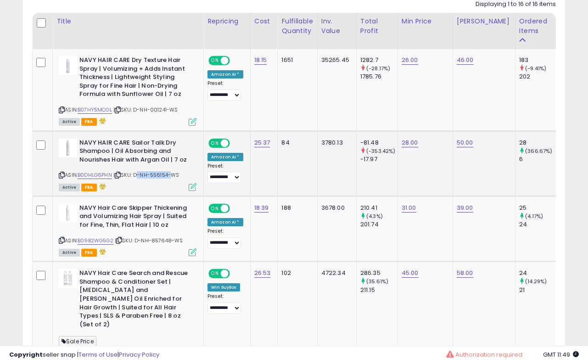 Image resolution: width=588 pixels, height=364 pixels. I want to click on img: 410XvDDFisL._SL40_.jpg, so click(68, 278).